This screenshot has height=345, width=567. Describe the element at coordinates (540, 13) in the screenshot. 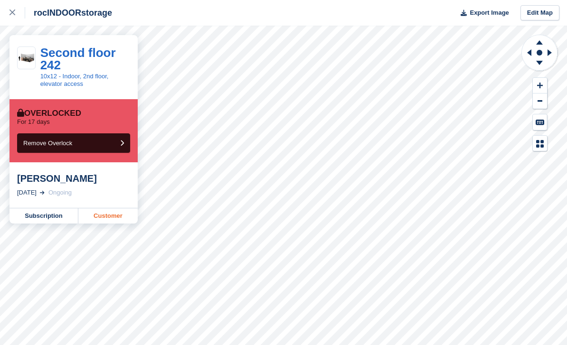

I see `a: Edit Map` at that location.